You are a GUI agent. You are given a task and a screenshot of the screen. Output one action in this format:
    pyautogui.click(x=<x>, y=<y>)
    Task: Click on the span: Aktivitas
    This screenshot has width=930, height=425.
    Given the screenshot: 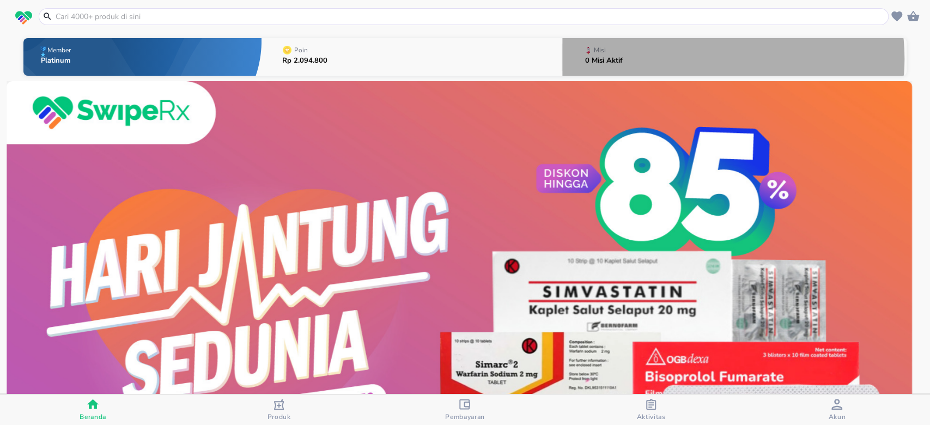 What is the action you would take?
    pyautogui.click(x=650, y=417)
    